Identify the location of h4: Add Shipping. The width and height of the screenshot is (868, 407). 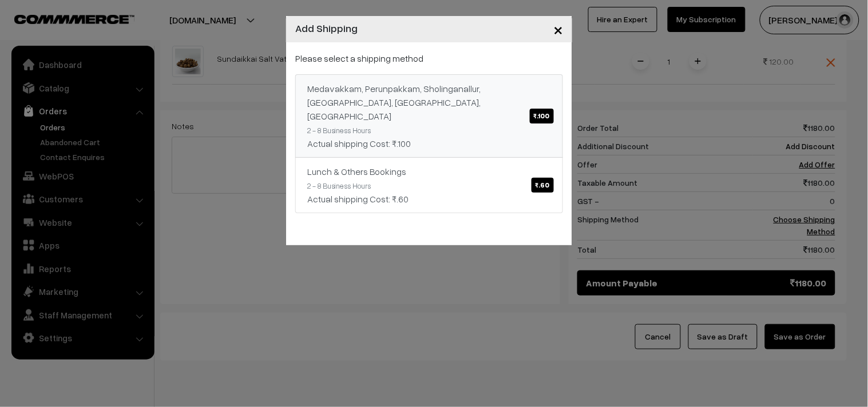
(326, 28).